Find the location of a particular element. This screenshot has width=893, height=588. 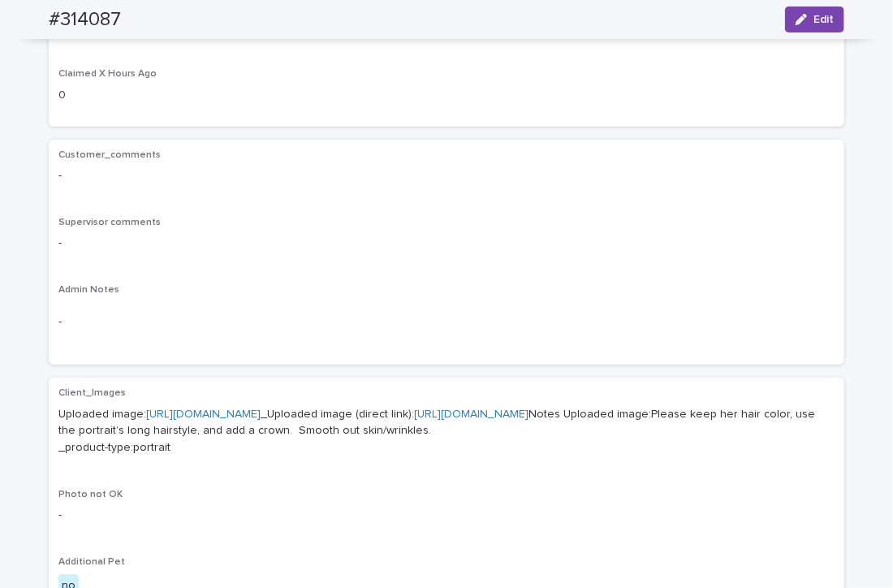

span: Claimed X Hours Ago is located at coordinates (107, 74).